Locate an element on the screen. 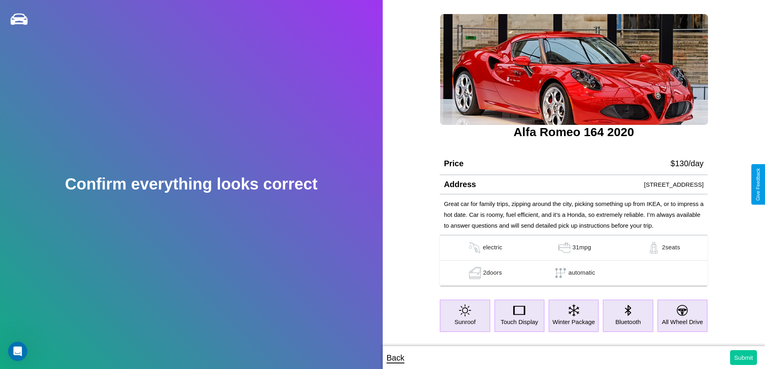  h4: Price is located at coordinates (454, 163).